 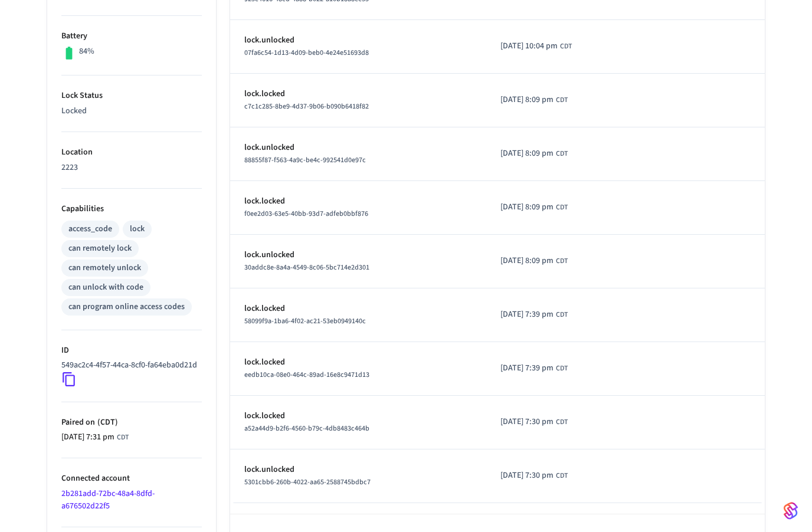 What do you see at coordinates (131, 36) in the screenshot?
I see `p: Battery` at bounding box center [131, 36].